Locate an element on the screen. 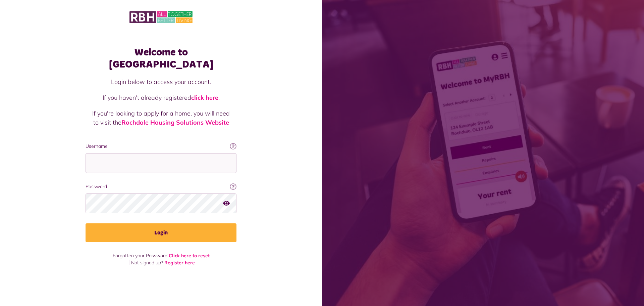 This screenshot has height=306, width=644. a: Click here to reset is located at coordinates (189, 256).